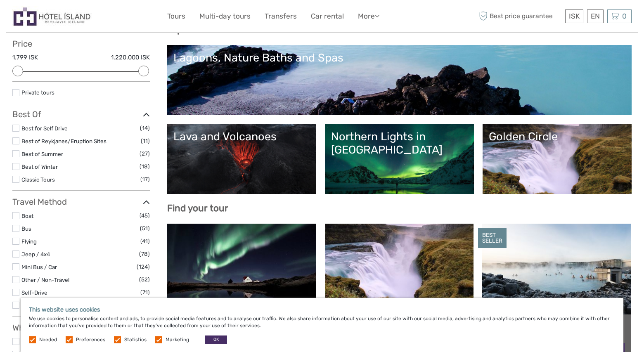  What do you see at coordinates (100, 18) in the screenshot?
I see `button: Open LiveChat chat widget` at bounding box center [100, 18].